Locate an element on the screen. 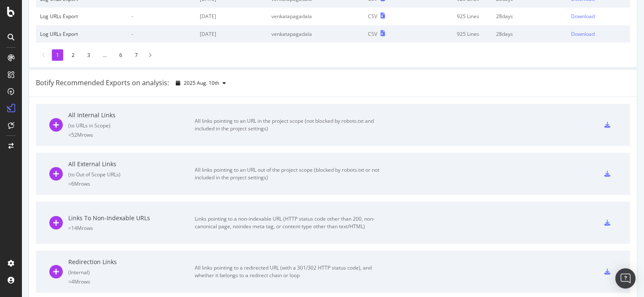 The height and width of the screenshot is (297, 644). div: All links pointing to a redirected URL (with a 301/302 HTTP status code), and whether it belongs ... is located at coordinates (290, 271).